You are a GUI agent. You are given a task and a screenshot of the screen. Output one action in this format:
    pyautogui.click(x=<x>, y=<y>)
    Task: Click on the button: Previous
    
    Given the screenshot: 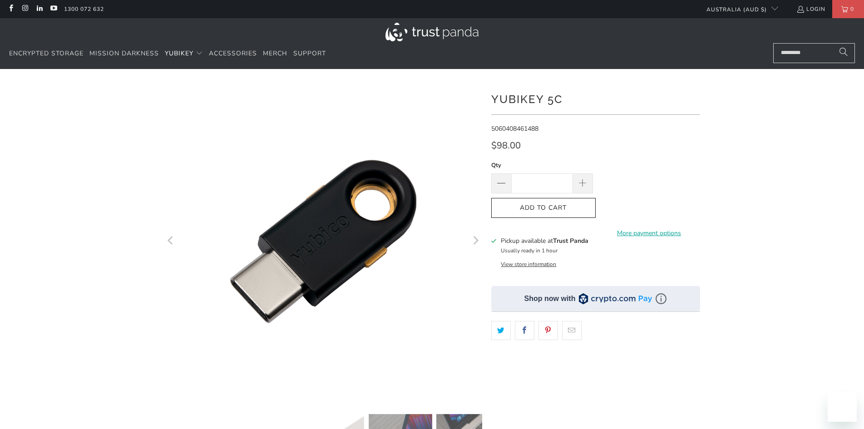 What is the action you would take?
    pyautogui.click(x=171, y=241)
    